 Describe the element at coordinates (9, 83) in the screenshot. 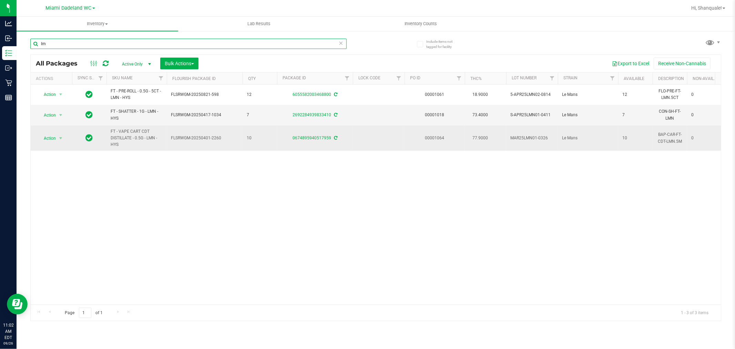

I see `inline-svg: Retail` at that location.